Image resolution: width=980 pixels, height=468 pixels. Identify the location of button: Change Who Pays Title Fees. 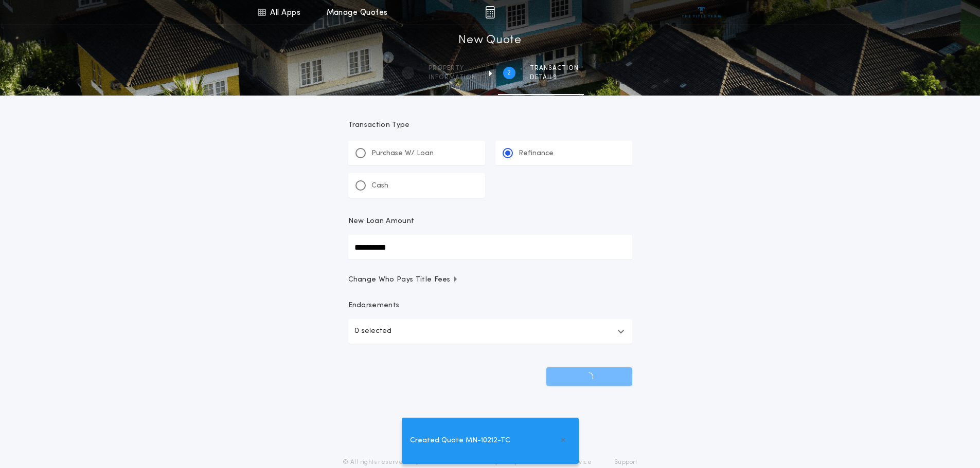
(490, 280).